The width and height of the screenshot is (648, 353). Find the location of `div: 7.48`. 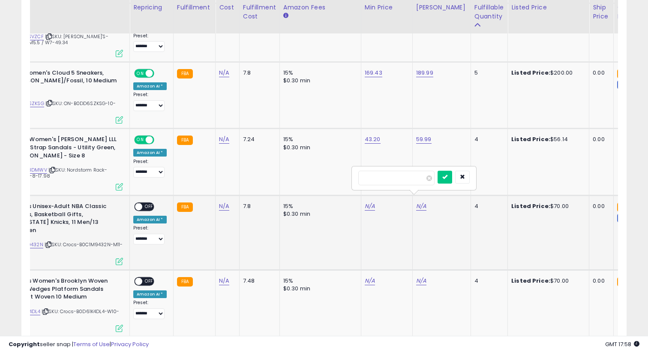

div: 7.48 is located at coordinates (258, 281).